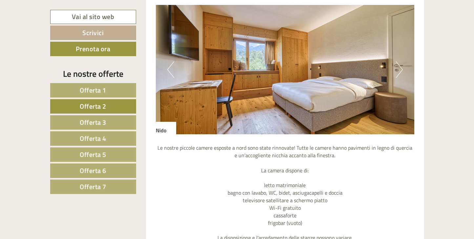 The width and height of the screenshot is (474, 239). Describe the element at coordinates (93, 90) in the screenshot. I see `span: Offerta 1` at that location.